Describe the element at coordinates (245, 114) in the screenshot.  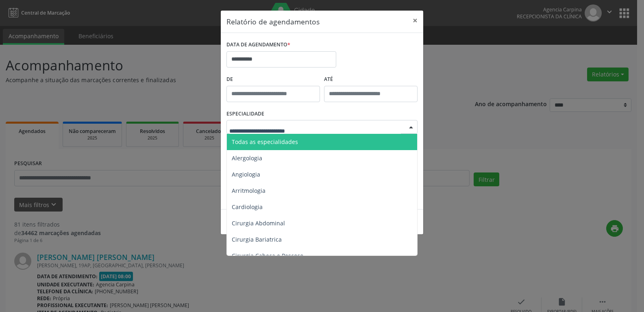
I see `label: ESPECIALIDADE` at that location.